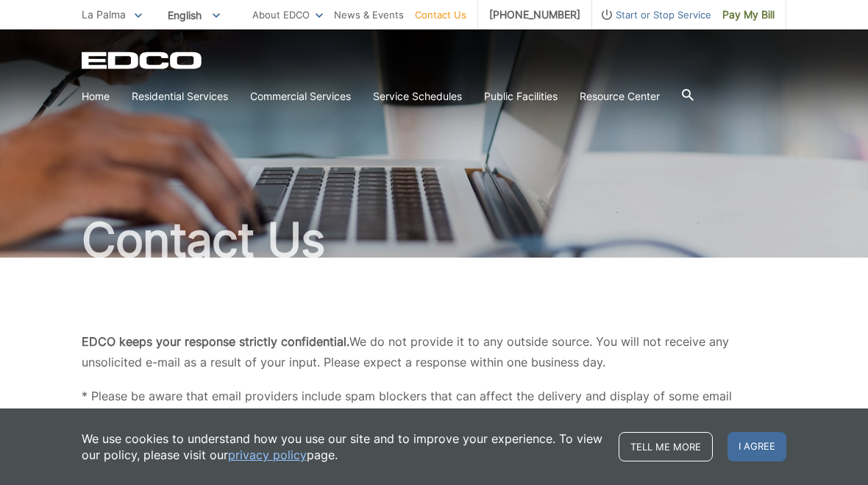  Describe the element at coordinates (267, 455) in the screenshot. I see `a: privacy policy` at that location.